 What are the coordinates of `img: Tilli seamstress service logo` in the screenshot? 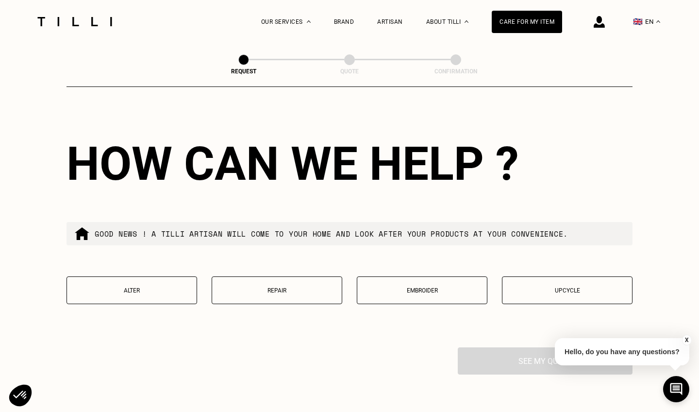 It's located at (75, 21).